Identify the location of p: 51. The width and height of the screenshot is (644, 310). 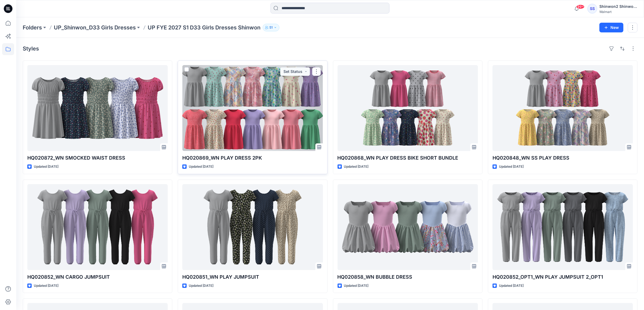
(271, 27).